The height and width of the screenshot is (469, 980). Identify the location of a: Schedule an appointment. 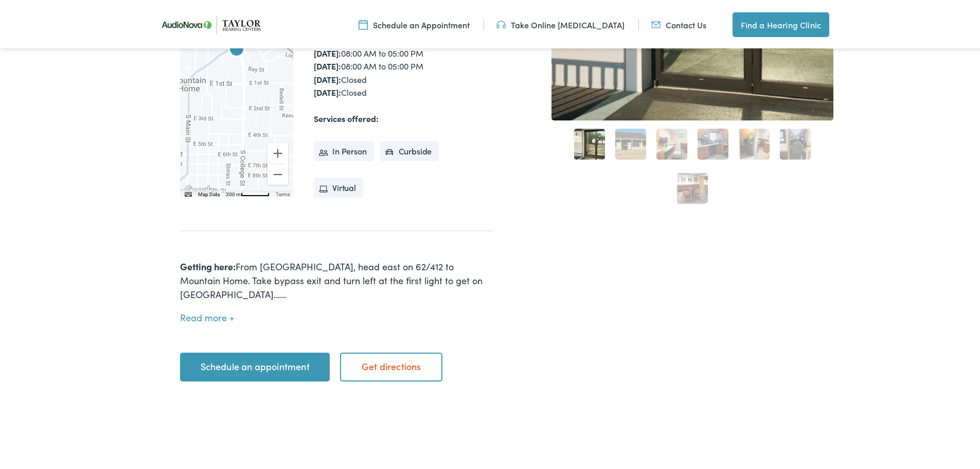
(255, 365).